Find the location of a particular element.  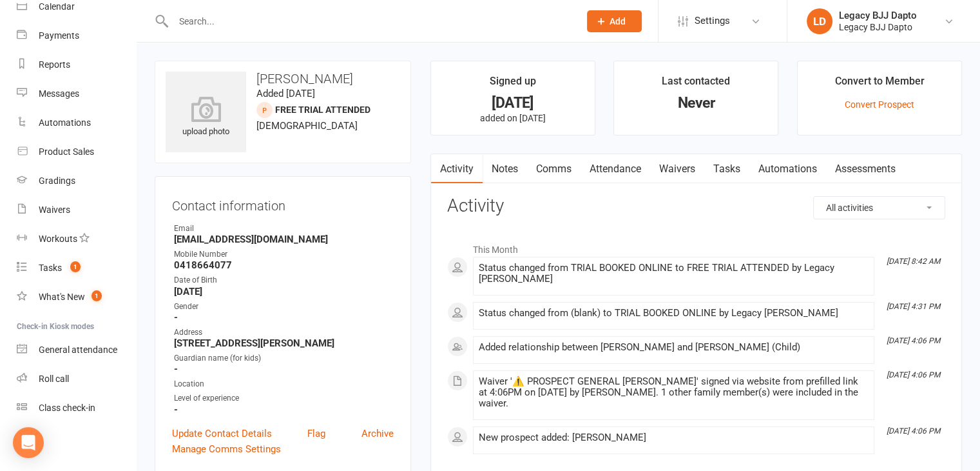

a: Tasks is located at coordinates (727, 169).